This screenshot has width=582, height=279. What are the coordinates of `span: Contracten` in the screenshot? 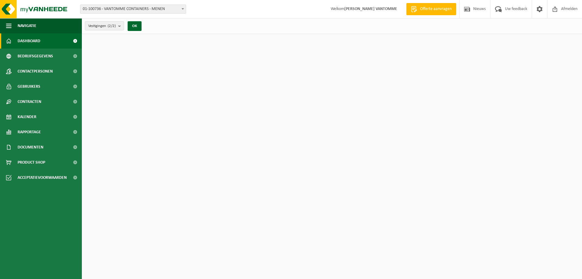 It's located at (29, 102).